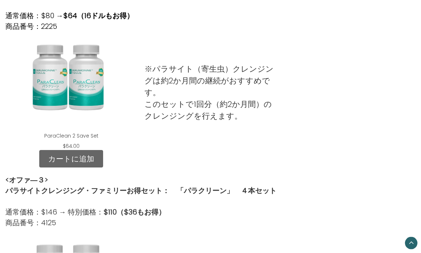  What do you see at coordinates (71, 147) in the screenshot?
I see `div: $64.00` at bounding box center [71, 147].